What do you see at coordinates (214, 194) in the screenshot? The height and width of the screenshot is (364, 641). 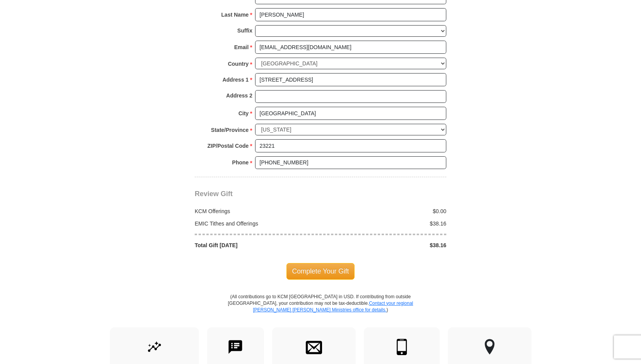 I see `span: Review Gift` at bounding box center [214, 194].